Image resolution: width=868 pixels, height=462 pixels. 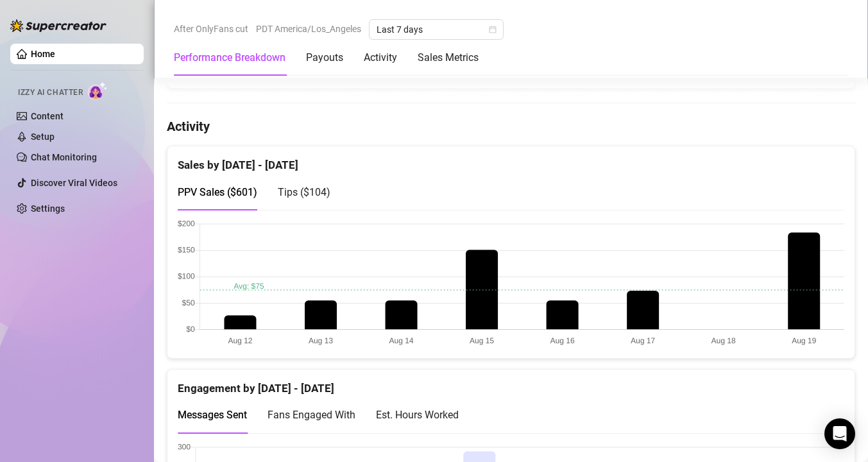 I want to click on a: Home, so click(x=43, y=54).